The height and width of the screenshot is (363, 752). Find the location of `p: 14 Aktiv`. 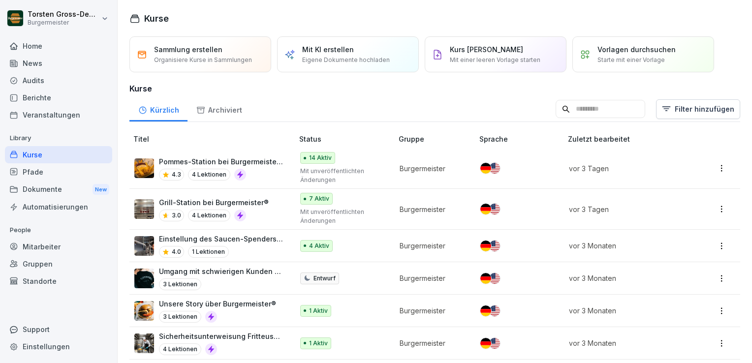

p: 14 Aktiv is located at coordinates (320, 158).